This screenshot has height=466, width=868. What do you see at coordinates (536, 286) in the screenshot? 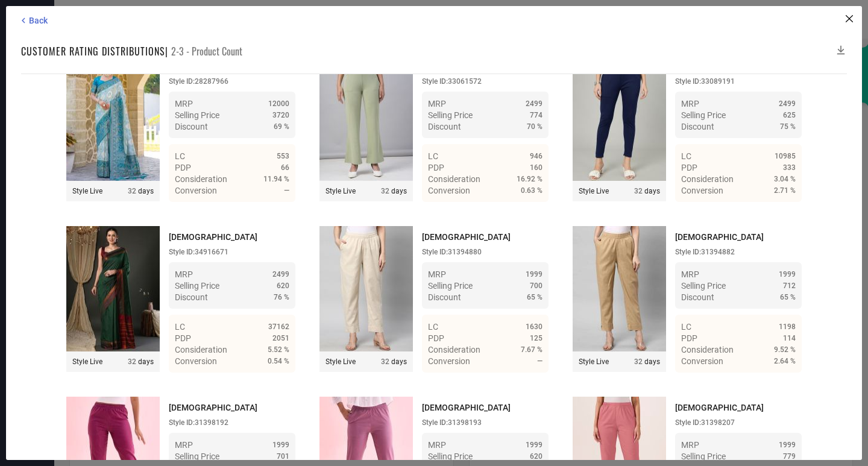
I see `span: 700` at bounding box center [536, 286].